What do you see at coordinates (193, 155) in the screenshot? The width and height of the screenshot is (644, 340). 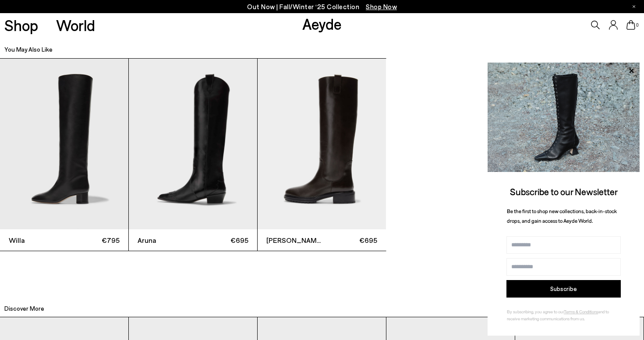 I see `div: 2 / 3` at bounding box center [193, 155].